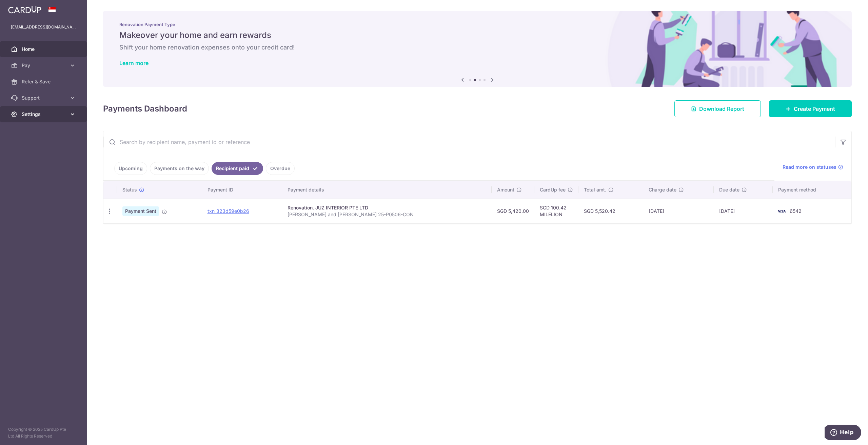 The width and height of the screenshot is (868, 445). What do you see at coordinates (730, 190) in the screenshot?
I see `span: Due date` at bounding box center [730, 190].